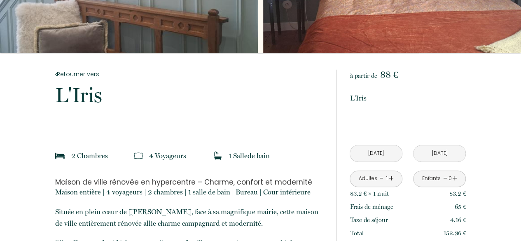  I want to click on h3: Maison de ville rénovée en hypercentre – Charme, confort et modernité, so click(190, 182).